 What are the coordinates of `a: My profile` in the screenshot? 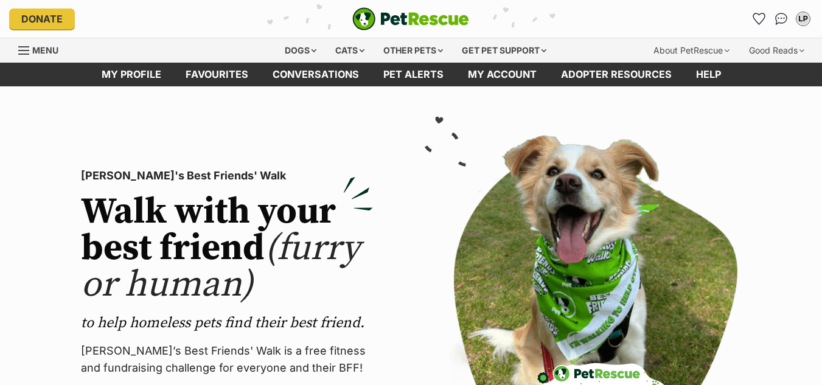 It's located at (131, 74).